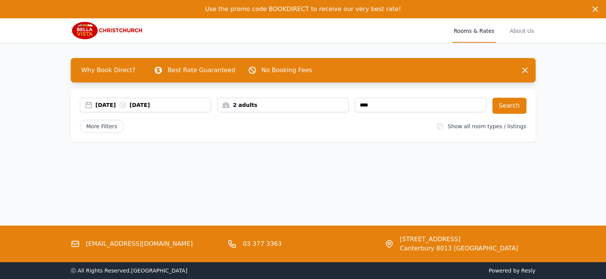 The height and width of the screenshot is (279, 606). Describe the element at coordinates (528, 271) in the screenshot. I see `a: Resly` at that location.